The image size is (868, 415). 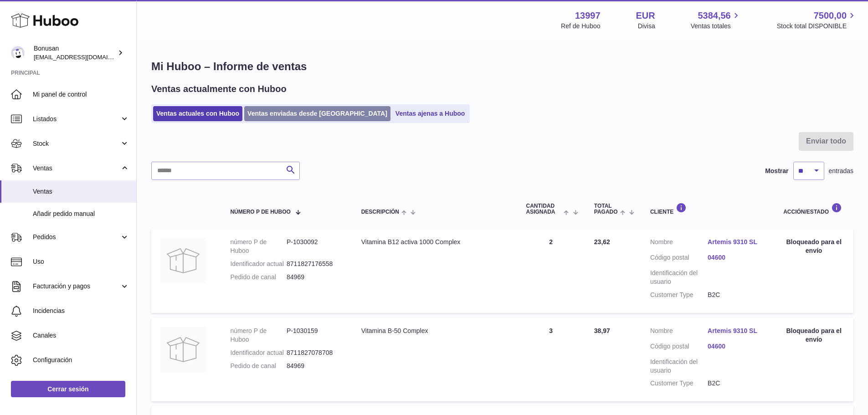 I want to click on h1: Mi Huboo – Informe de ventas, so click(x=502, y=67).